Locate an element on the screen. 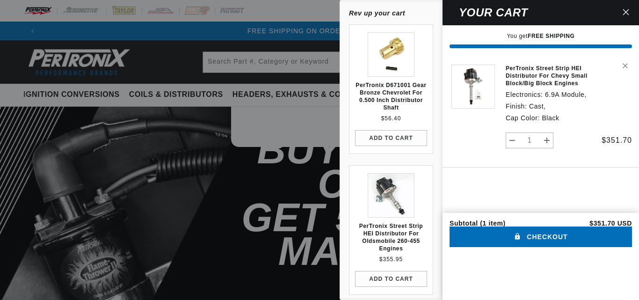  strong: FREE SHIPPING is located at coordinates (551, 36).